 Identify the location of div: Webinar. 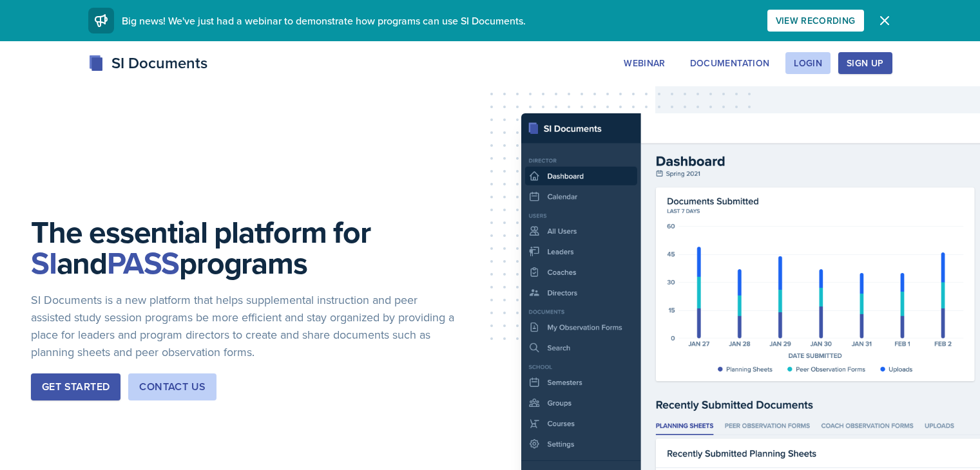
(644, 63).